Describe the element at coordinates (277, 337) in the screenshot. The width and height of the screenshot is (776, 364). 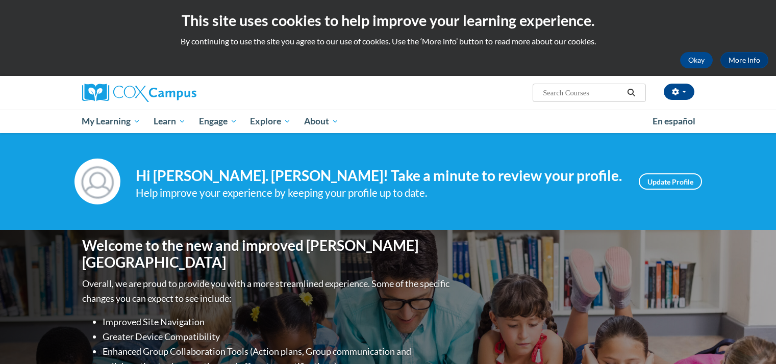
I see `li: Greater Device Compatibility` at that location.